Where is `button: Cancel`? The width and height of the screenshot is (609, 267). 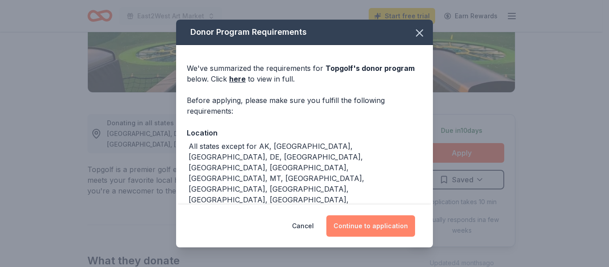 button: Cancel is located at coordinates (303, 226).